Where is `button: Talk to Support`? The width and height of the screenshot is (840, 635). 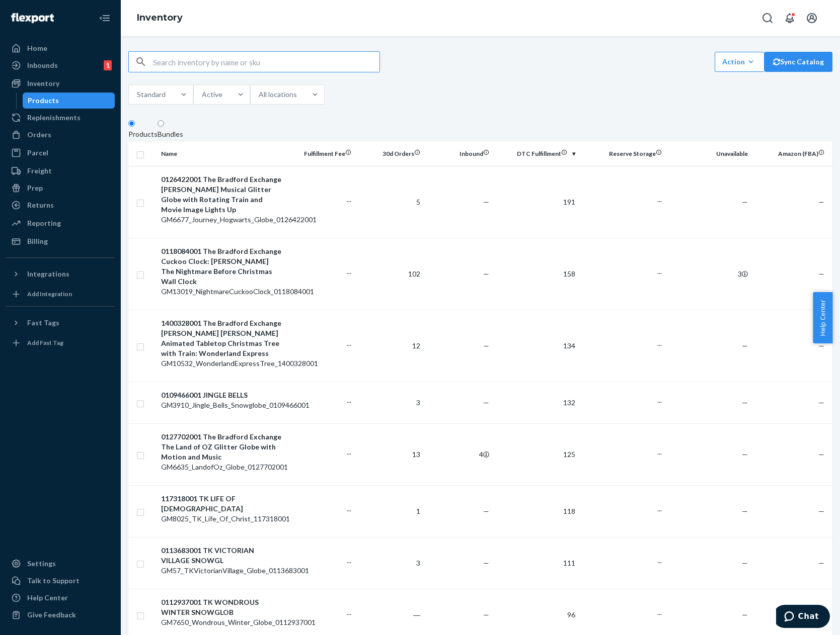 button: Talk to Support is located at coordinates (61, 581).